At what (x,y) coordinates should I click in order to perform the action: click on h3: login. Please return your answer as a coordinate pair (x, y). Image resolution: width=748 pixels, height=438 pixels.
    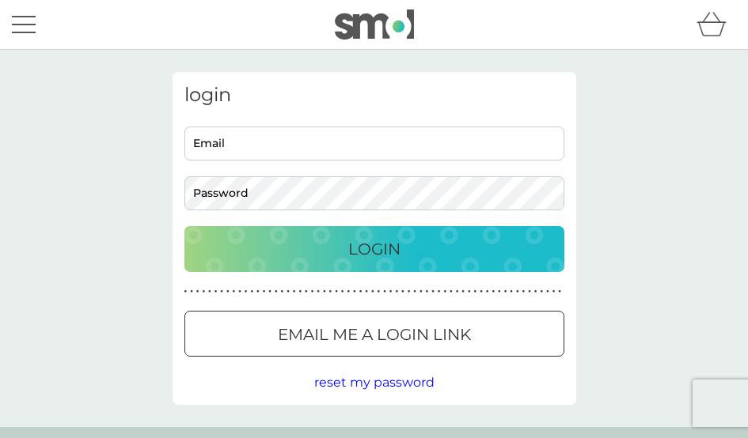
    Looking at the image, I should click on (374, 95).